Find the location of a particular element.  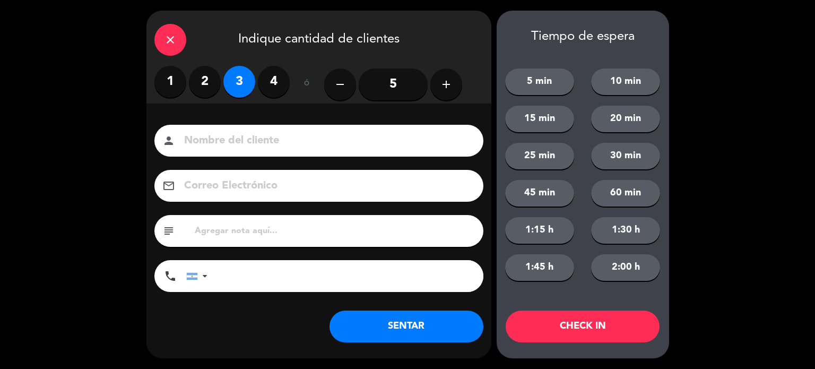

button: 45 min is located at coordinates (540, 193).